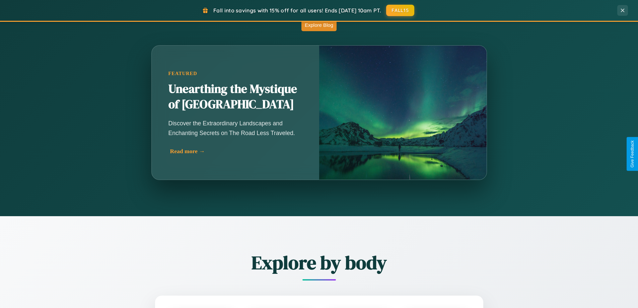 The image size is (638, 308). What do you see at coordinates (237, 151) in the screenshot?
I see `div: Read more →` at bounding box center [237, 151].